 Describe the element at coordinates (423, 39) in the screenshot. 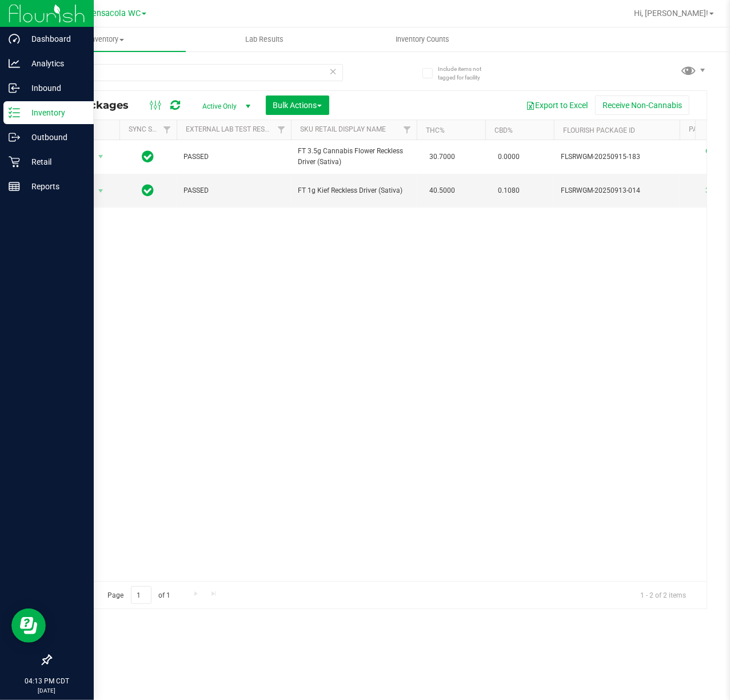

I see `a: Inventory Counts` at that location.